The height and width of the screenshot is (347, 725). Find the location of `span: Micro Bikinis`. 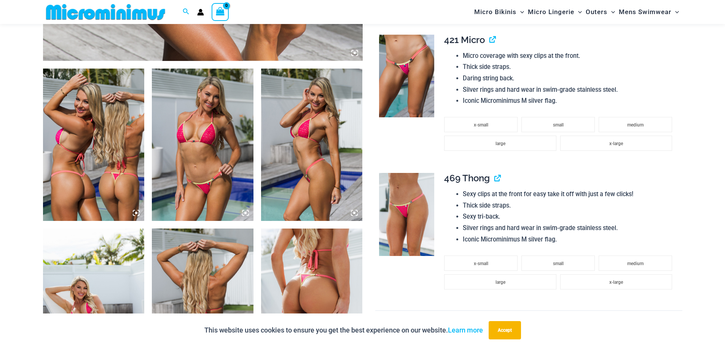

span: Micro Bikinis is located at coordinates (495, 12).